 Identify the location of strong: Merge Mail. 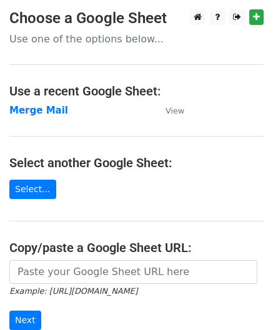
(39, 111).